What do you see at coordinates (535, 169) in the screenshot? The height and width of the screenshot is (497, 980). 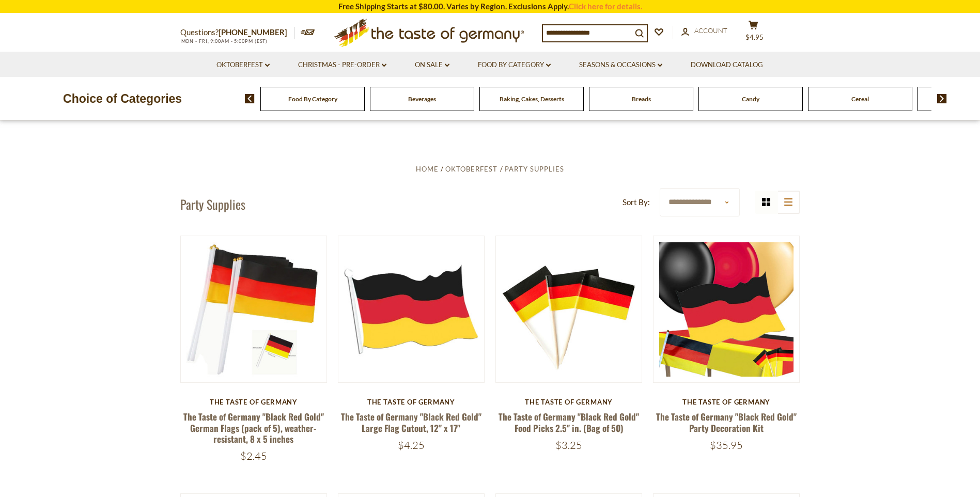 I see `a: Party Supplies` at bounding box center [535, 169].